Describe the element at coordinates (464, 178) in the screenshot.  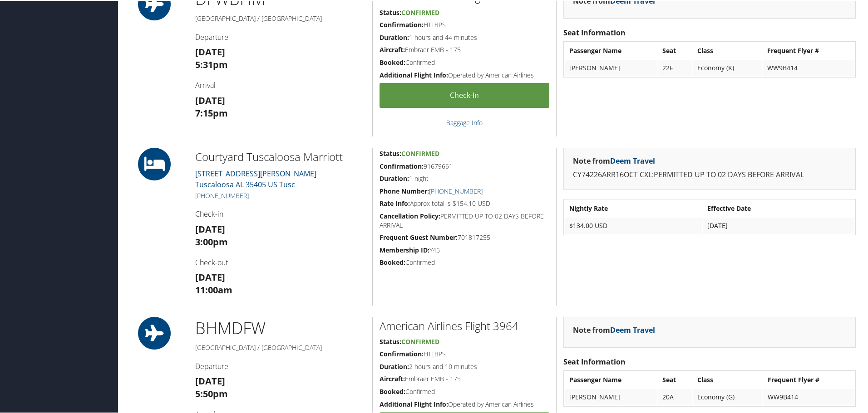
I see `h5: 1 night` at that location.